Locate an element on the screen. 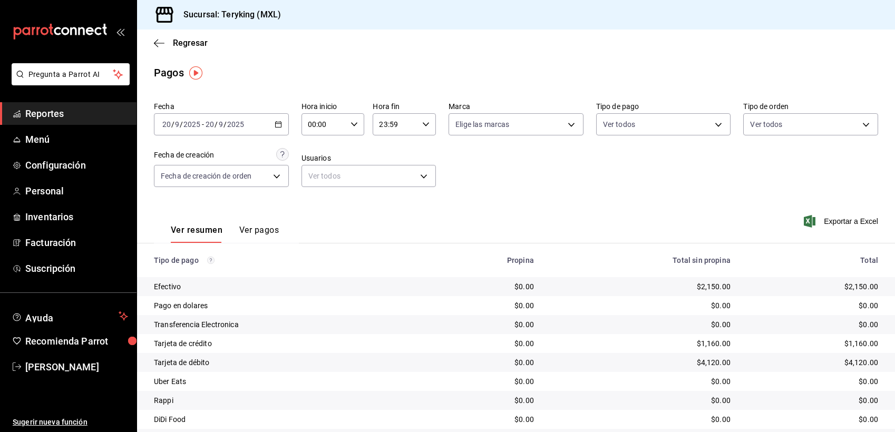 The height and width of the screenshot is (432, 895). span: Personal is located at coordinates (76, 191).